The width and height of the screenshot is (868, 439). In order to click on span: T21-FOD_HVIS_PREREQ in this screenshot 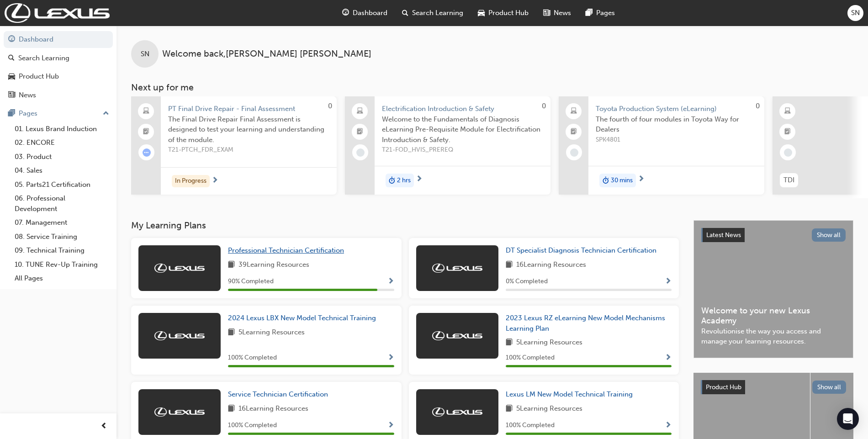, I will do `click(462, 150)`.